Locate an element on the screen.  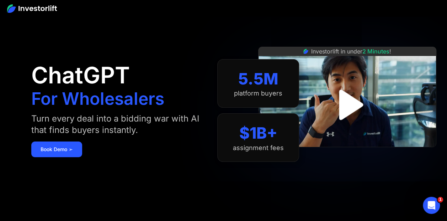
div: assignment fees is located at coordinates (258, 148).